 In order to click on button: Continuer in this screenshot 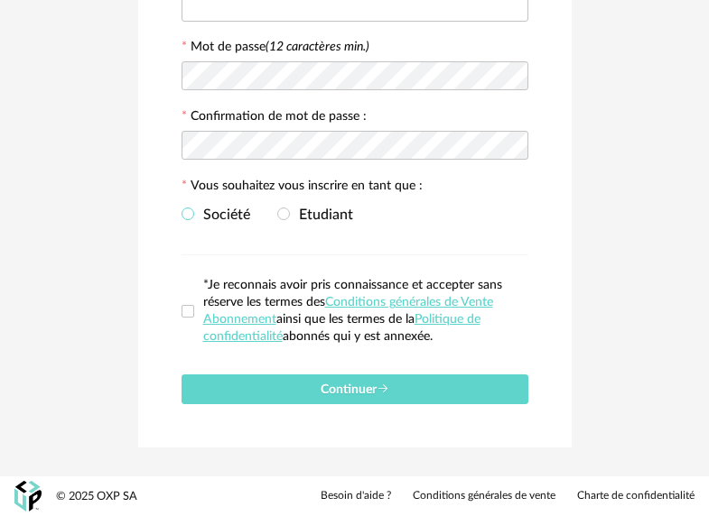, I will do `click(355, 389)`.